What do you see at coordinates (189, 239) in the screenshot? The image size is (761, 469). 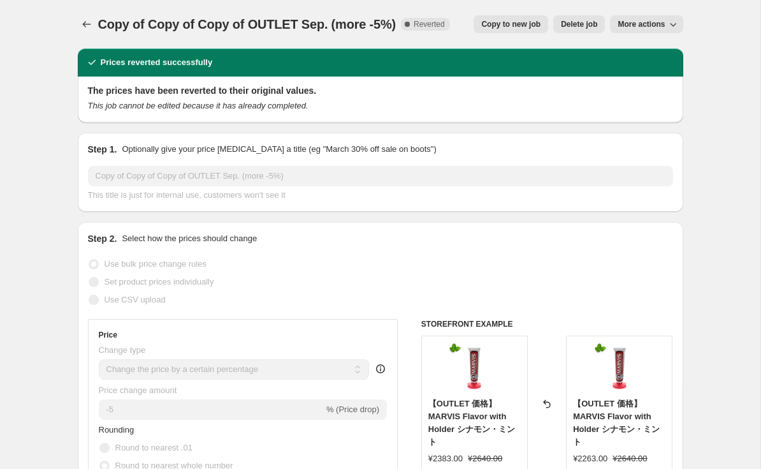 I see `p: Select how the prices should change` at bounding box center [189, 239].